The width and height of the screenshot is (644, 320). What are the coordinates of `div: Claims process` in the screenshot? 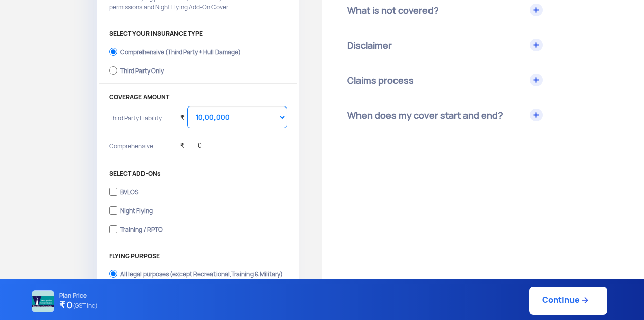 It's located at (445, 80).